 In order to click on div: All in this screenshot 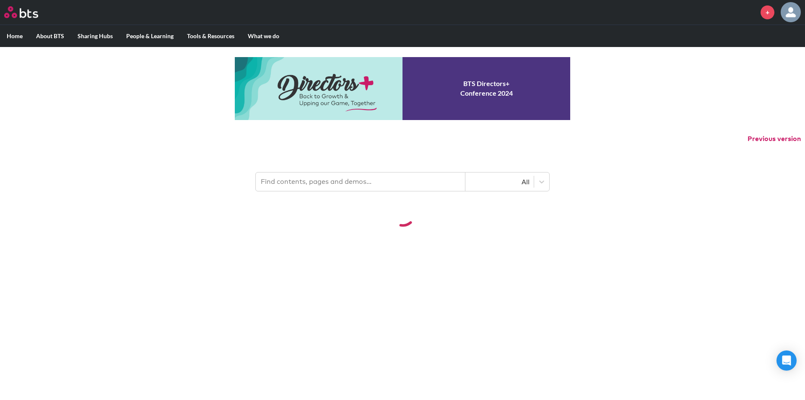, I will do `click(499, 182)`.